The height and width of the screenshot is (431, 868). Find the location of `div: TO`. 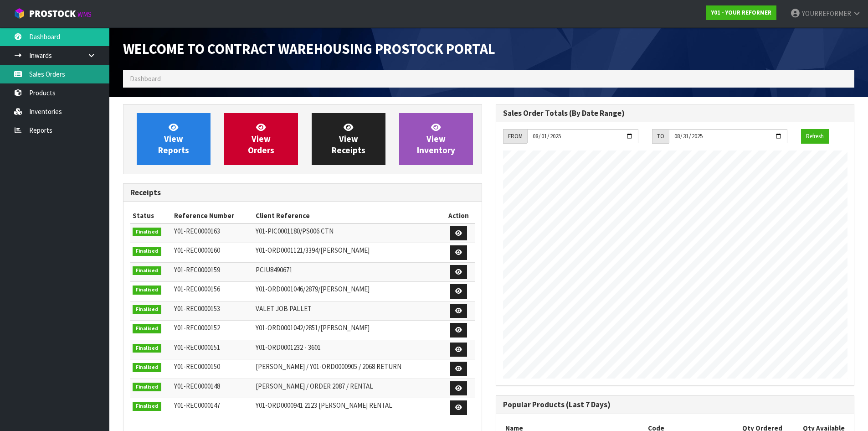

div: TO is located at coordinates (660, 136).